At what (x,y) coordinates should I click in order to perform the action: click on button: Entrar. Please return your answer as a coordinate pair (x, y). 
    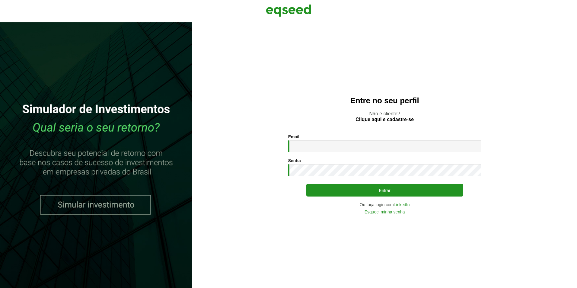
    Looking at the image, I should click on (385, 190).